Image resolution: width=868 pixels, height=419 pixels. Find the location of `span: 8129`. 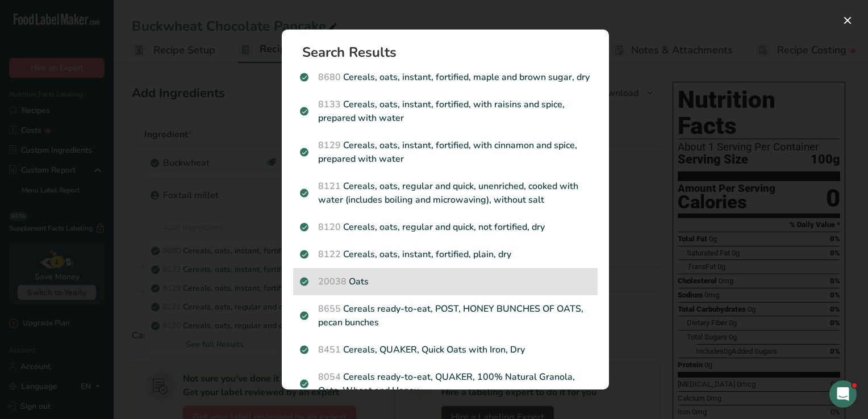

span: 8129 is located at coordinates (330, 146).